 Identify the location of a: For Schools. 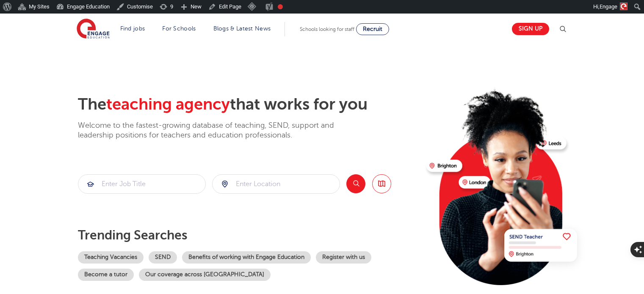
(178, 28).